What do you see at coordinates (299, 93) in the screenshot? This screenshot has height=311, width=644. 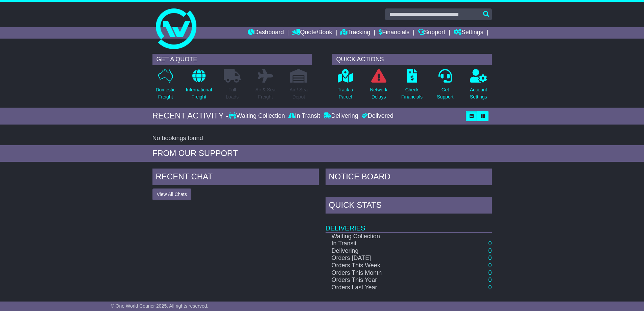 I see `p: Air / Sea Depot` at bounding box center [299, 93].